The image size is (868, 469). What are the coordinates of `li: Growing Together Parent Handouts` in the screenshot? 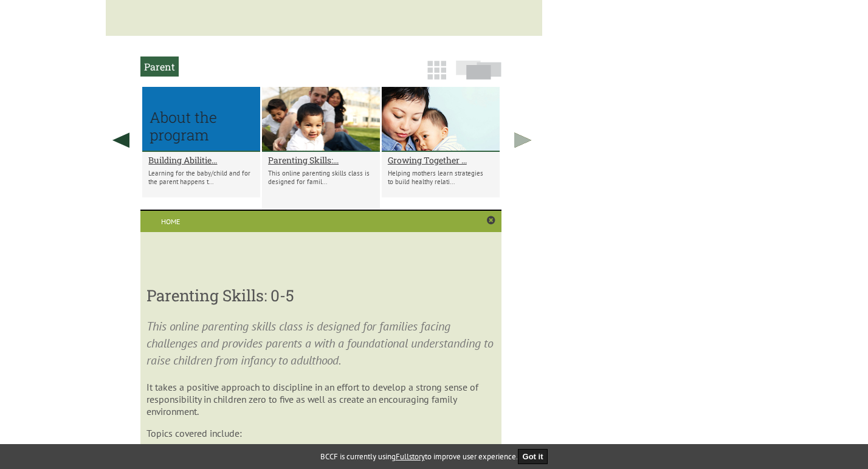 It's located at (441, 142).